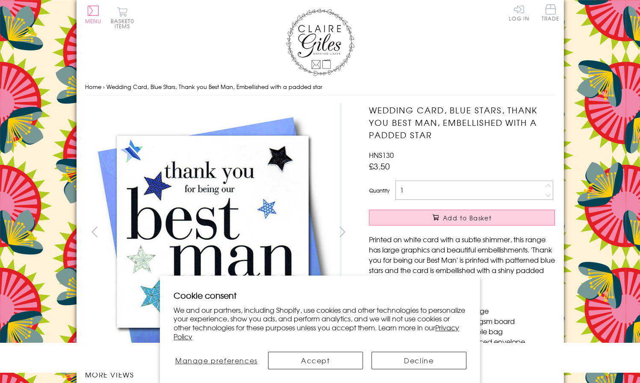 This screenshot has height=383, width=640. Describe the element at coordinates (122, 18) in the screenshot. I see `button: Basket0 items` at that location.